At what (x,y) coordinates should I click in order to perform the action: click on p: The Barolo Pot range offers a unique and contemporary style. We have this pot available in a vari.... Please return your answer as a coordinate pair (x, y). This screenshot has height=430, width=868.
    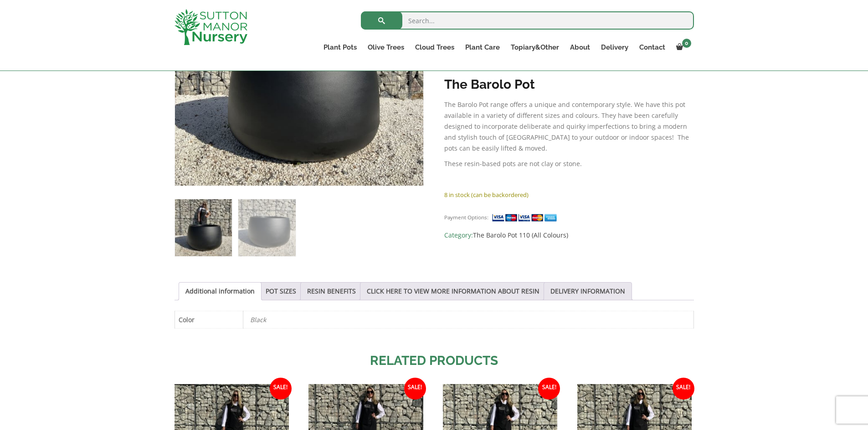
    Looking at the image, I should click on (568, 126).